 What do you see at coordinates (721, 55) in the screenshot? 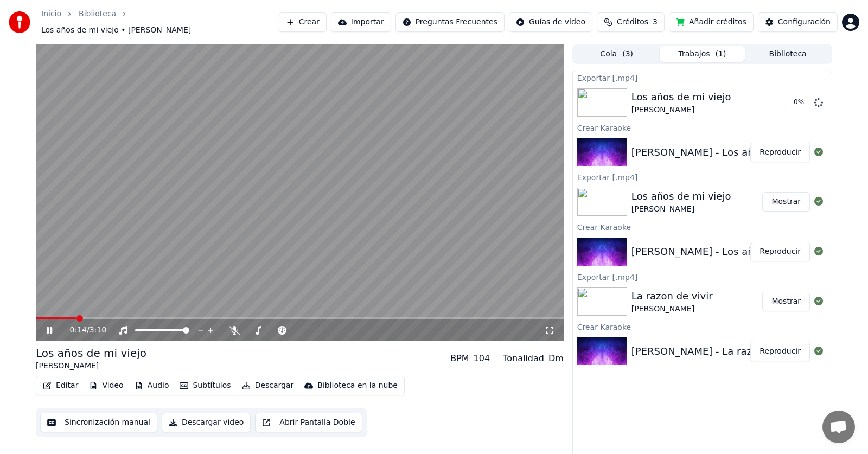
I see `span: ( 1 )` at bounding box center [721, 55].